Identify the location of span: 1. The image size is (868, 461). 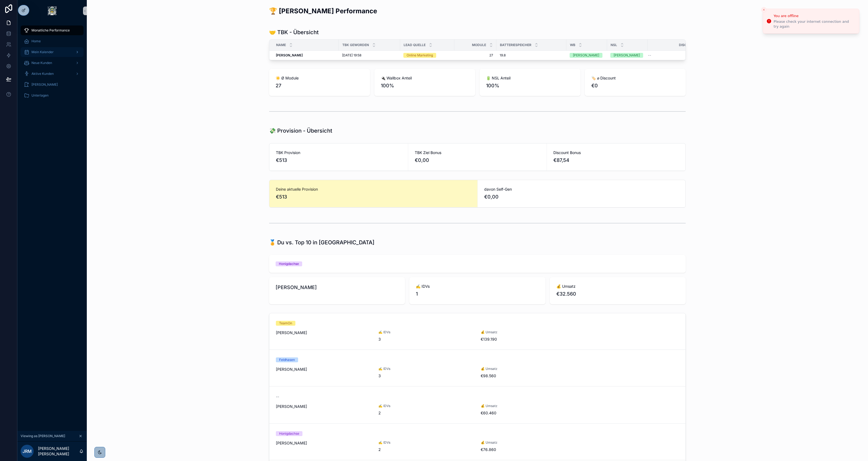
(477, 294).